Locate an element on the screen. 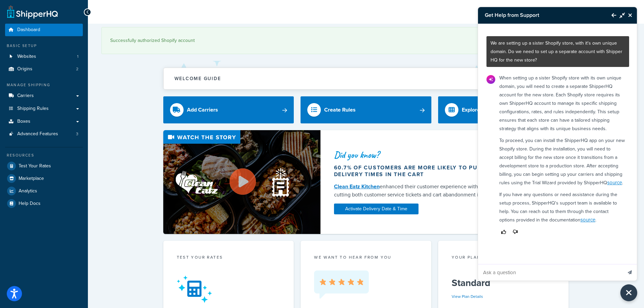  a: Origins2 is located at coordinates (44, 69).